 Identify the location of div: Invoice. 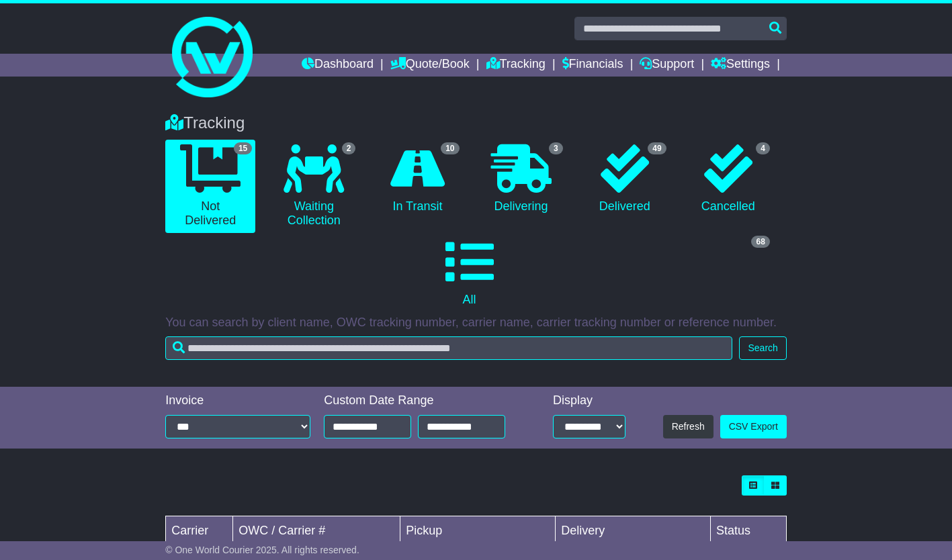
(238, 401).